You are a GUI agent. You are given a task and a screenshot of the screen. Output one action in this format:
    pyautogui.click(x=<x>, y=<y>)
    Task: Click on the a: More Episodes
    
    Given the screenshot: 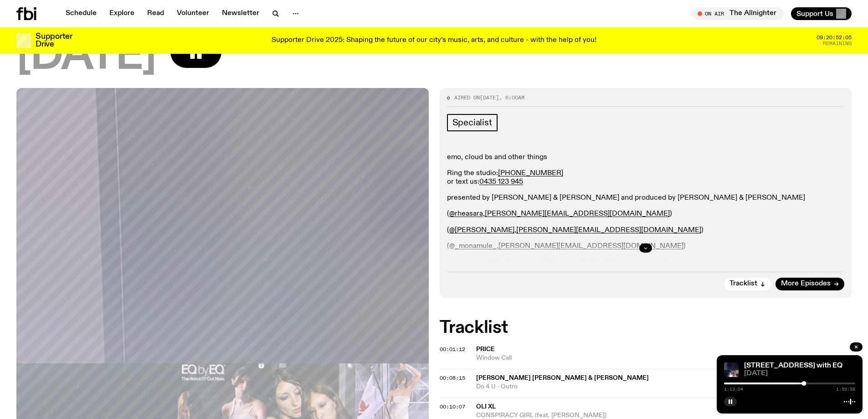 What is the action you would take?
    pyautogui.click(x=810, y=284)
    